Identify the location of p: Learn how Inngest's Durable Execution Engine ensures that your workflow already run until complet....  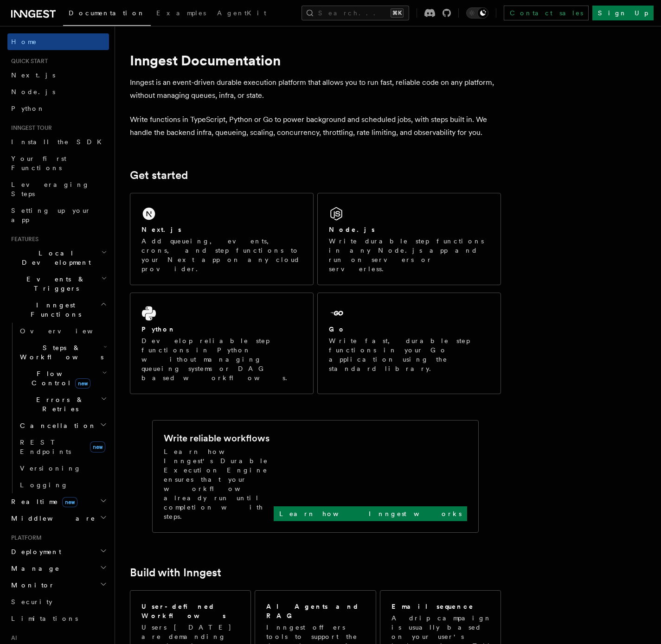
(218, 484).